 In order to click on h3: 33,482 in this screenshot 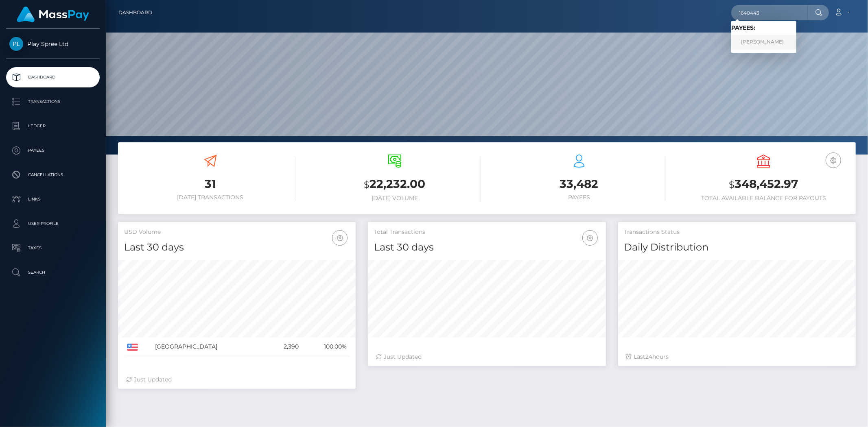, I will do `click(579, 184)`.